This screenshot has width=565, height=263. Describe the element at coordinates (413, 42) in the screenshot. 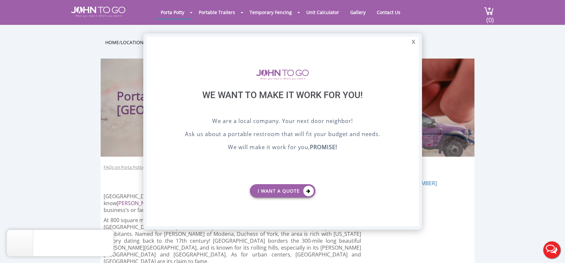

I see `div: X` at that location.